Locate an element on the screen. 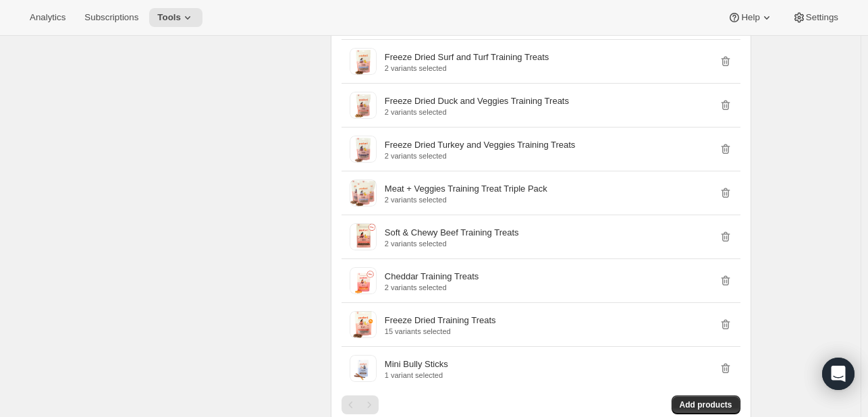 This screenshot has width=868, height=417. span: Add products is located at coordinates (706, 405).